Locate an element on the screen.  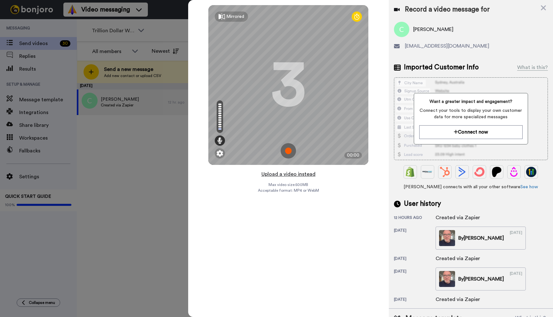
span: Max video size: 500 MB is located at coordinates (288, 185).